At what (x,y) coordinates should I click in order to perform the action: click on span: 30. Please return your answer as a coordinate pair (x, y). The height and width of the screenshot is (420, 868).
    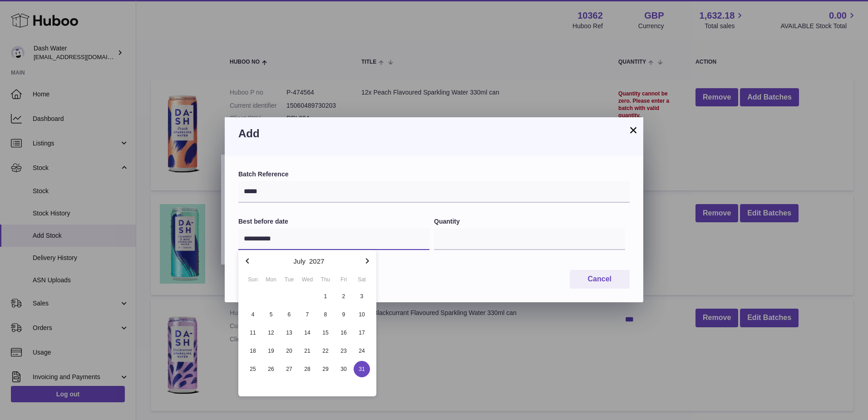
    Looking at the image, I should click on (344, 369).